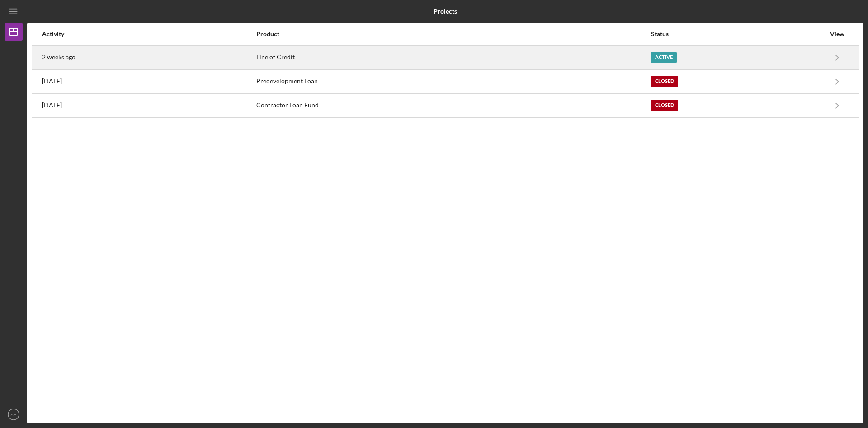  I want to click on time: 2023-09-01 16:56, so click(52, 81).